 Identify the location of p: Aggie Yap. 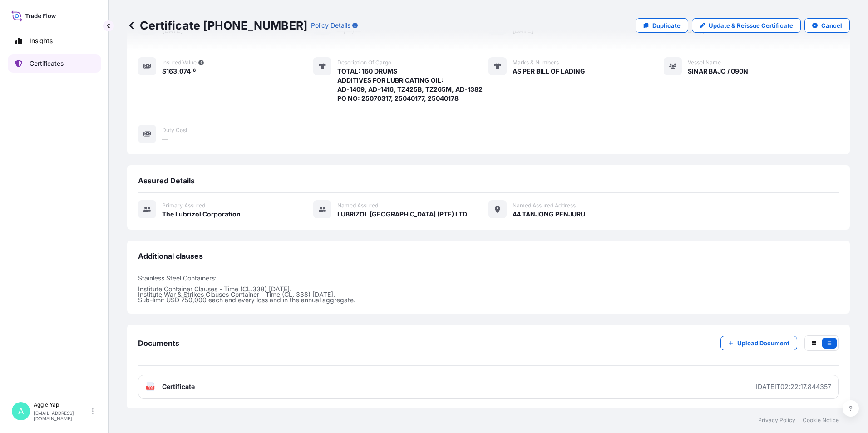
(62, 405).